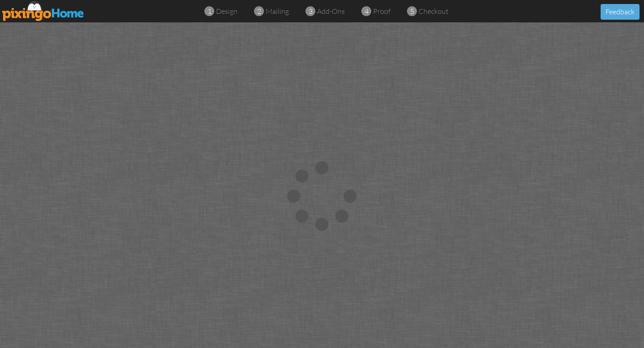  Describe the element at coordinates (277, 11) in the screenshot. I see `span: mailing` at that location.